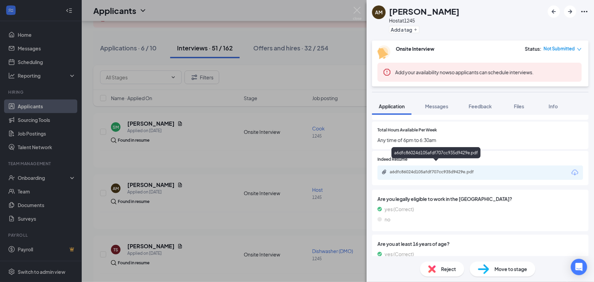 The image size is (594, 282). I want to click on svg: Ellipses, so click(584, 12).